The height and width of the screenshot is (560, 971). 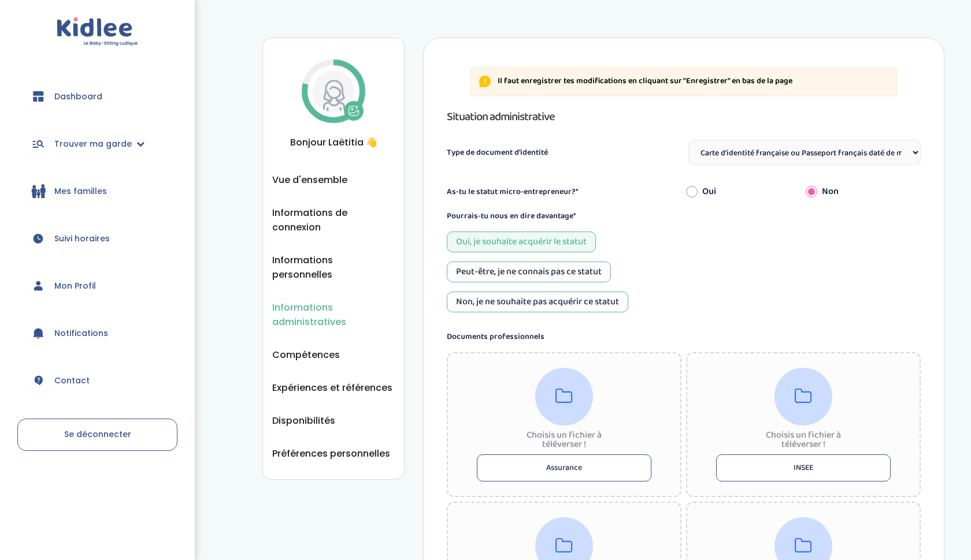 I want to click on label: Documents professionnels, so click(x=683, y=337).